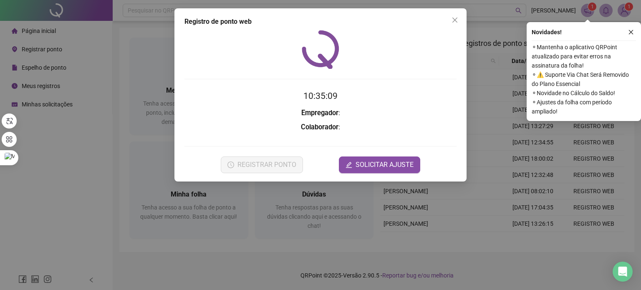 Image resolution: width=641 pixels, height=290 pixels. I want to click on span: SOLICITAR AJUSTE, so click(384, 165).